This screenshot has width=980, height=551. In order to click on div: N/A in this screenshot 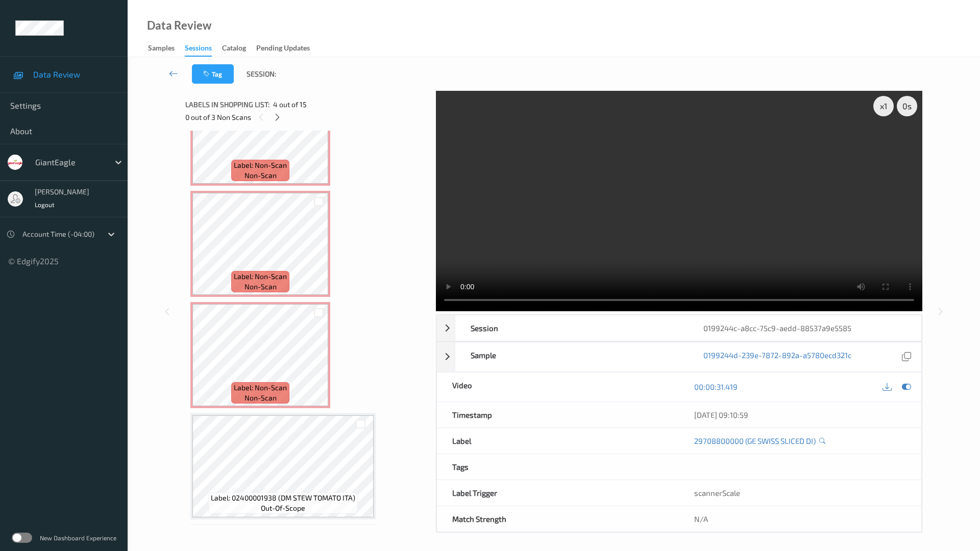, I will do `click(800, 519)`.